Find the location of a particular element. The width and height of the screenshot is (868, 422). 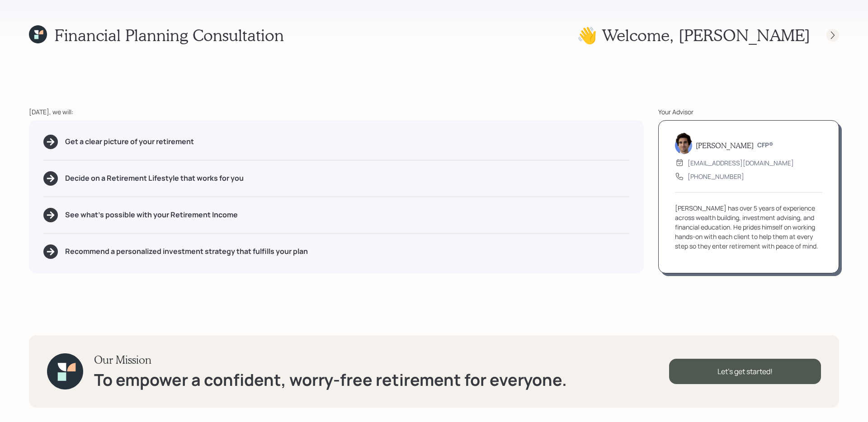

h1: To empower a confident, worry-free retirement for everyone. is located at coordinates (331, 380).